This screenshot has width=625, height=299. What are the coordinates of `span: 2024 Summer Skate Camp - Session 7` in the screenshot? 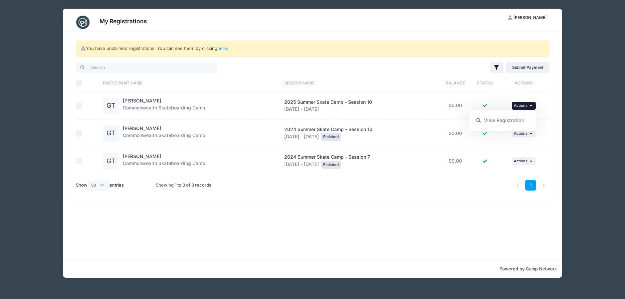 It's located at (327, 157).